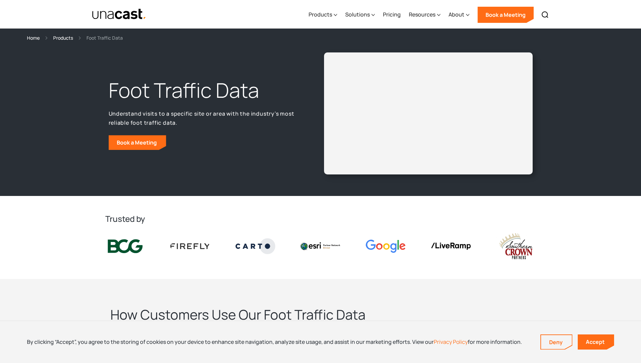 The height and width of the screenshot is (363, 641). I want to click on a: Privacy Policy, so click(450, 342).